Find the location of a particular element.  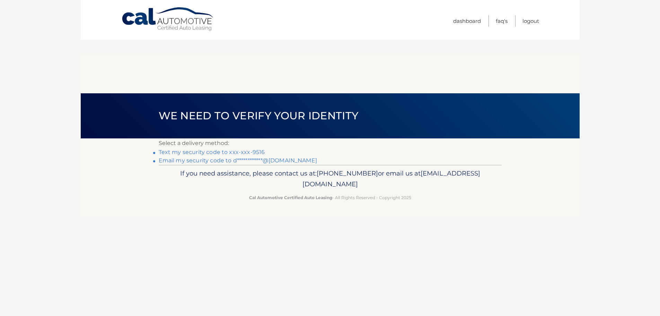

p: Select a delivery method: is located at coordinates (330, 143).